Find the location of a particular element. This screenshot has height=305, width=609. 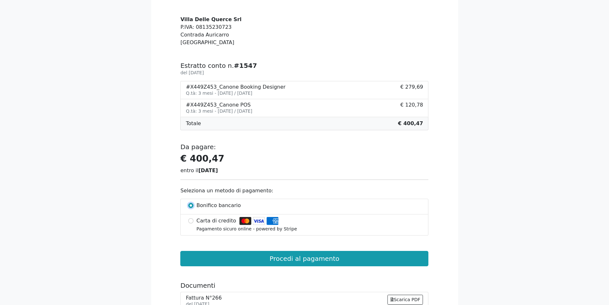

h5: Da pagare: is located at coordinates (304, 147).